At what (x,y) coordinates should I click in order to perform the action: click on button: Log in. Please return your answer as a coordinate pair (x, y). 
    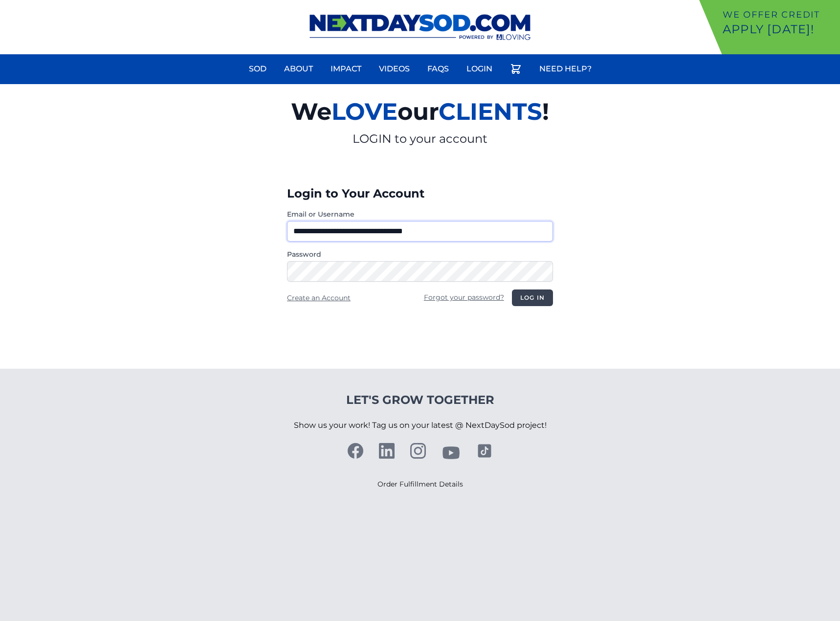
    Looking at the image, I should click on (532, 298).